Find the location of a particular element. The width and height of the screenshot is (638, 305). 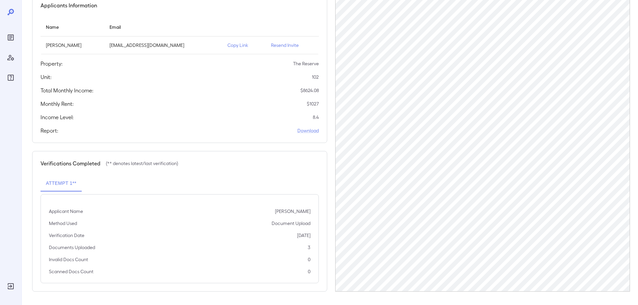

h5: Monthly Rent: is located at coordinates (57, 104).